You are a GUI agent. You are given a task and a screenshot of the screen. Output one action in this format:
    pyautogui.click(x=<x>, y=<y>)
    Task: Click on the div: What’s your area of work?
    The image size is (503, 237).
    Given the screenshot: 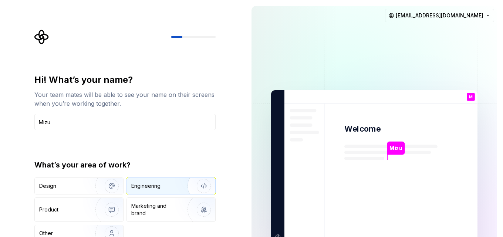 What is the action you would take?
    pyautogui.click(x=125, y=165)
    